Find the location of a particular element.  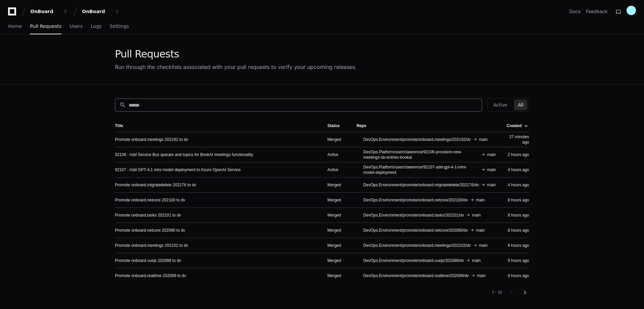

a: Promote onboard.realtime 202099 to dv is located at coordinates (150, 276).